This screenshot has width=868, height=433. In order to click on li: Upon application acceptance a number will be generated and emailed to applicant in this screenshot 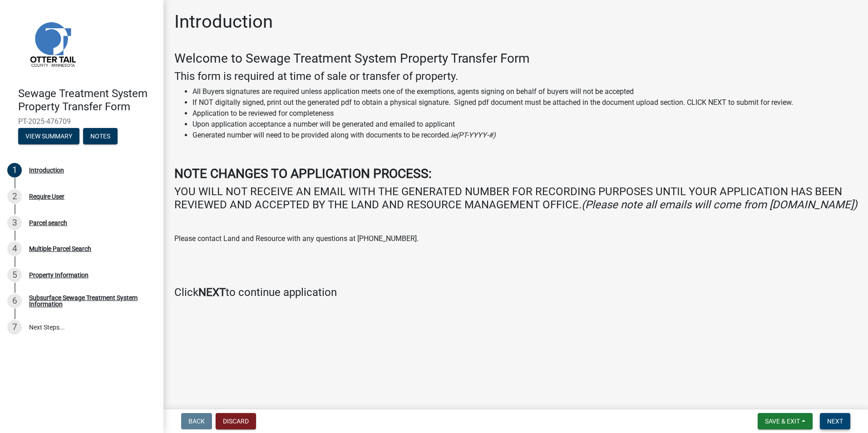, I will do `click(525, 124)`.